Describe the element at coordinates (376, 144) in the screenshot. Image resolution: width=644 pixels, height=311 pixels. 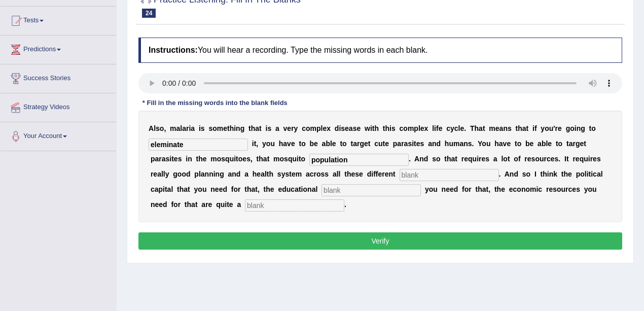
I see `b: c` at that location.